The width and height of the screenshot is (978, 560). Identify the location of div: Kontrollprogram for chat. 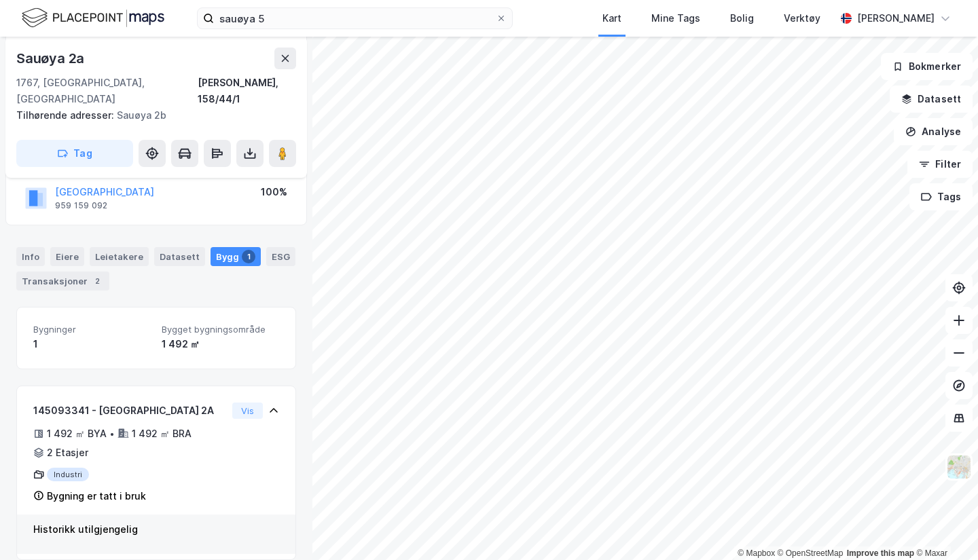
(944, 528).